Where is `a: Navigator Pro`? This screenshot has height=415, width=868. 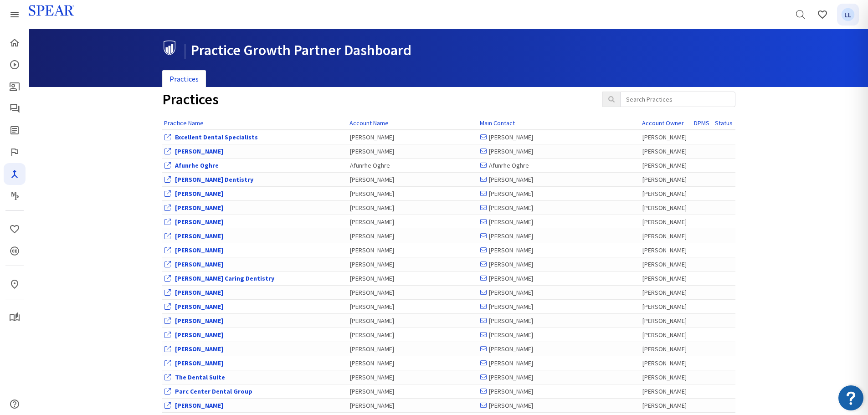 a: Navigator Pro is located at coordinates (14, 174).